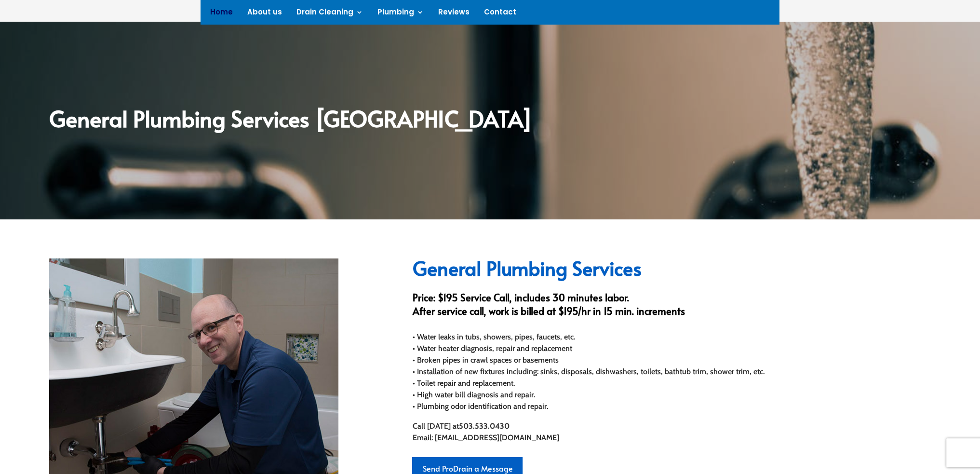 This screenshot has width=980, height=474. What do you see at coordinates (401, 14) in the screenshot?
I see `a: Plumbing` at bounding box center [401, 14].